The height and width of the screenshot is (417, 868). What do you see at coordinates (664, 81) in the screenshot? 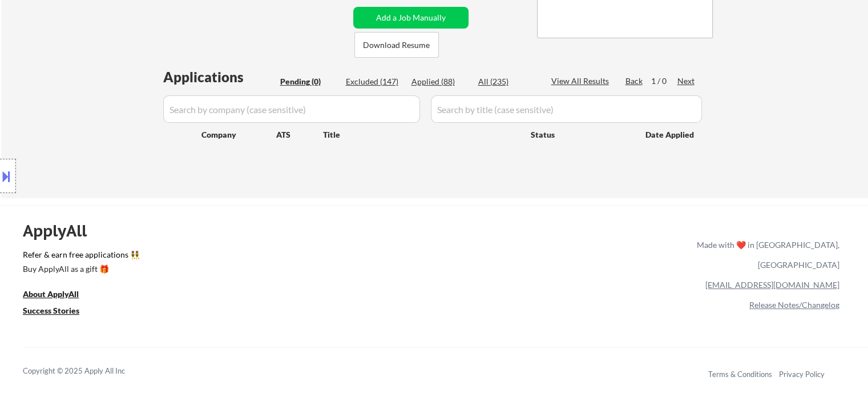
I see `div: 1 / 0` at bounding box center [664, 81].